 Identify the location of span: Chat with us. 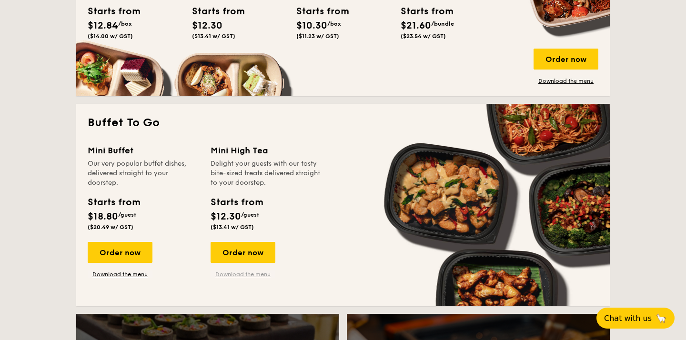
(628, 318).